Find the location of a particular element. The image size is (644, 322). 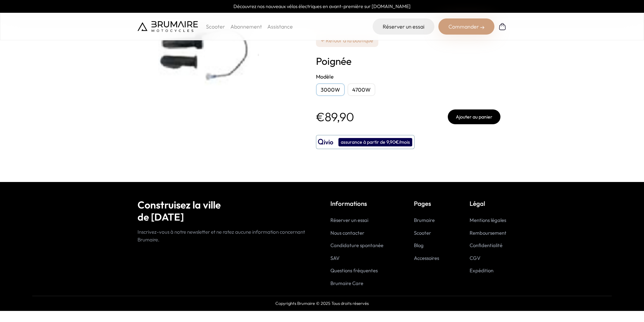

a: Questions fréquentes is located at coordinates (354, 270).